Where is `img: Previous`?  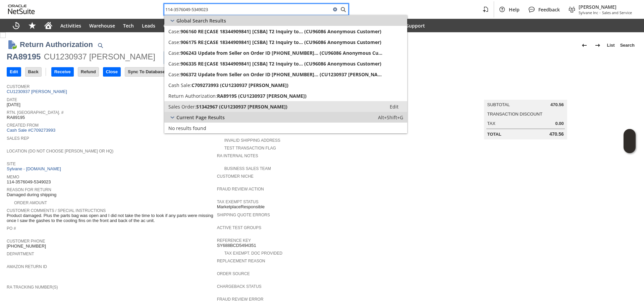
img: Previous is located at coordinates (584, 46).